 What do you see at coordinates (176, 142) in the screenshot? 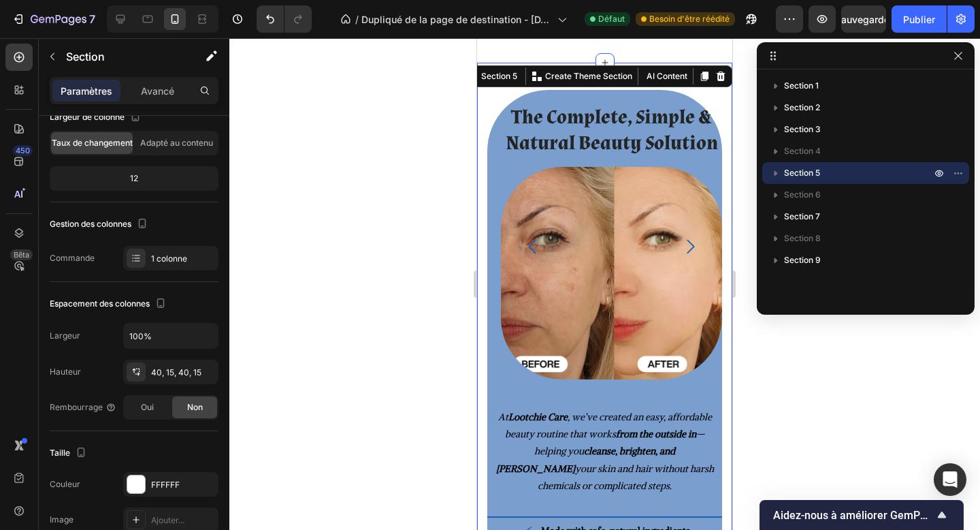
I see `font: Adapté au contenu` at bounding box center [176, 142].